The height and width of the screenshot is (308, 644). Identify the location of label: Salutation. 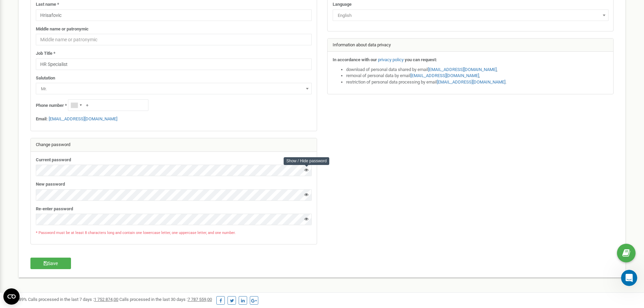
(45, 78).